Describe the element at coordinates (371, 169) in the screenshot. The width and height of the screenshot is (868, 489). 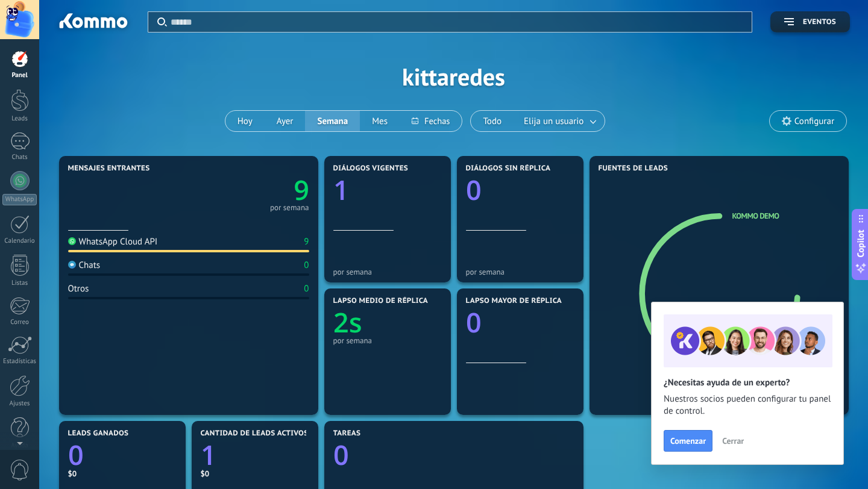
I see `span: Diálogos vigentes` at that location.